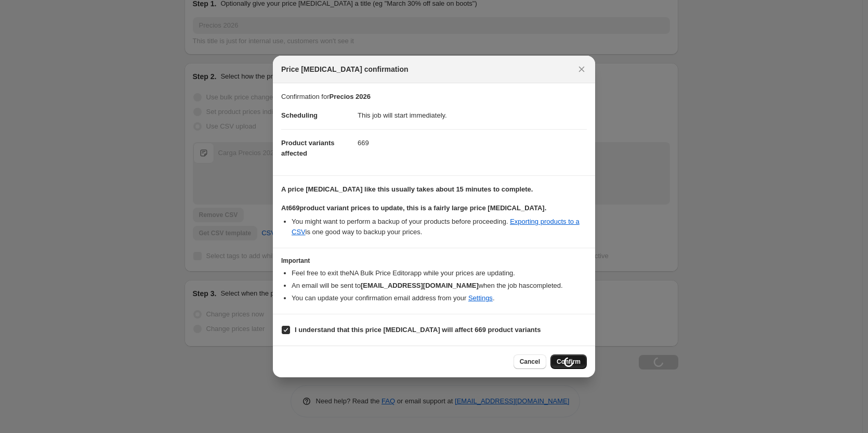 The width and height of the screenshot is (868, 433). Describe the element at coordinates (530, 361) in the screenshot. I see `button: Cancel` at that location.